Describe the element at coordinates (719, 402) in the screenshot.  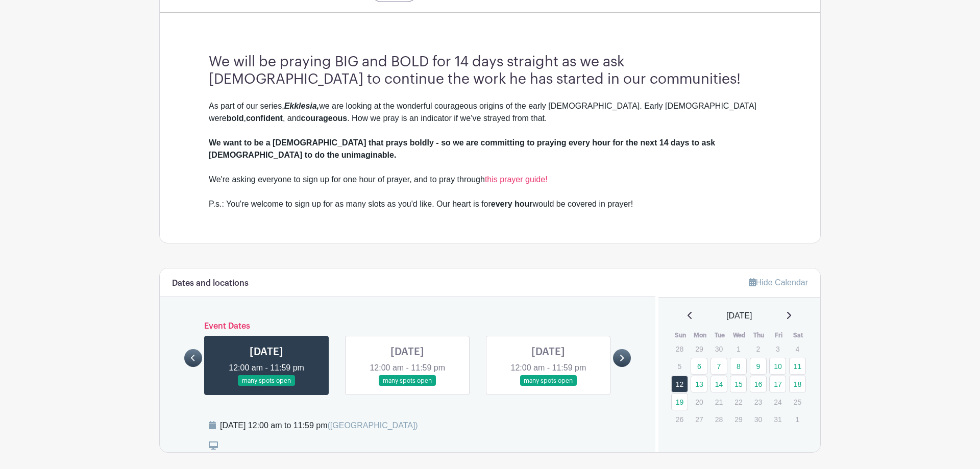
I see `p: 21` at that location.